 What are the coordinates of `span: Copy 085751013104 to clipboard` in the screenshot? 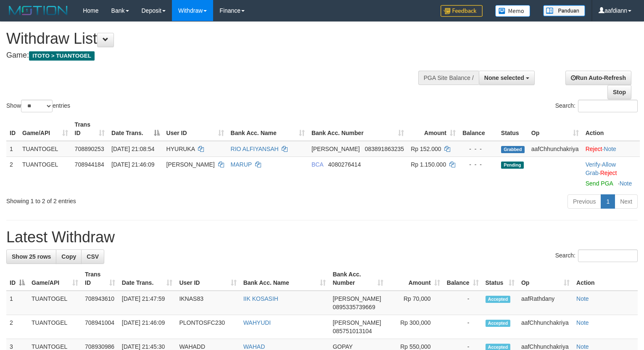 It's located at (352, 331).